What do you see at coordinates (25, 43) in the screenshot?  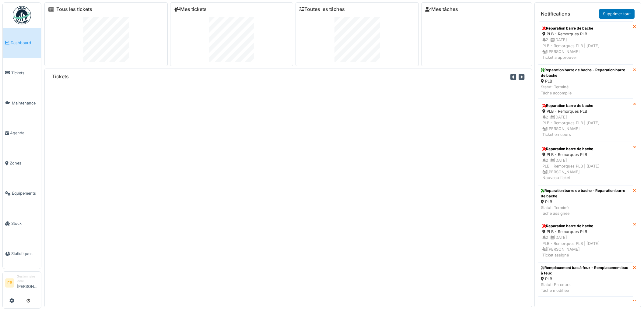 I see `span: Dashboard` at bounding box center [25, 43].